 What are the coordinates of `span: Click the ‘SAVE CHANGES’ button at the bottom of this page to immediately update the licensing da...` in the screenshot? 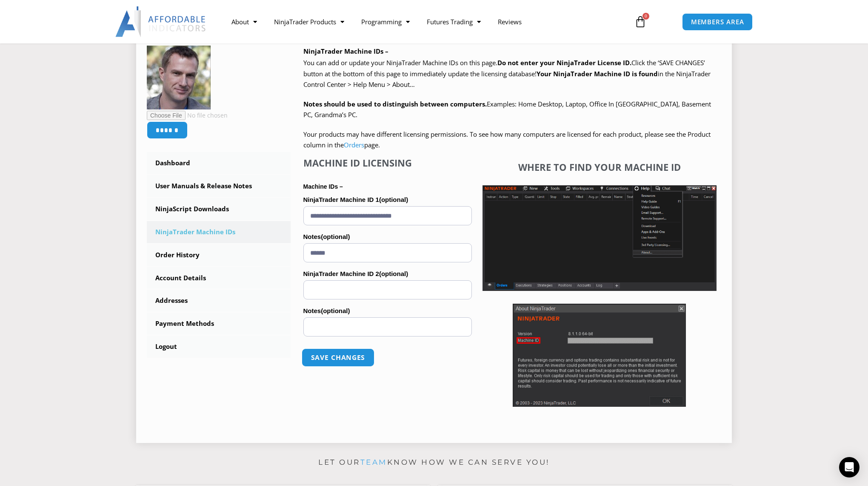 It's located at (507, 73).